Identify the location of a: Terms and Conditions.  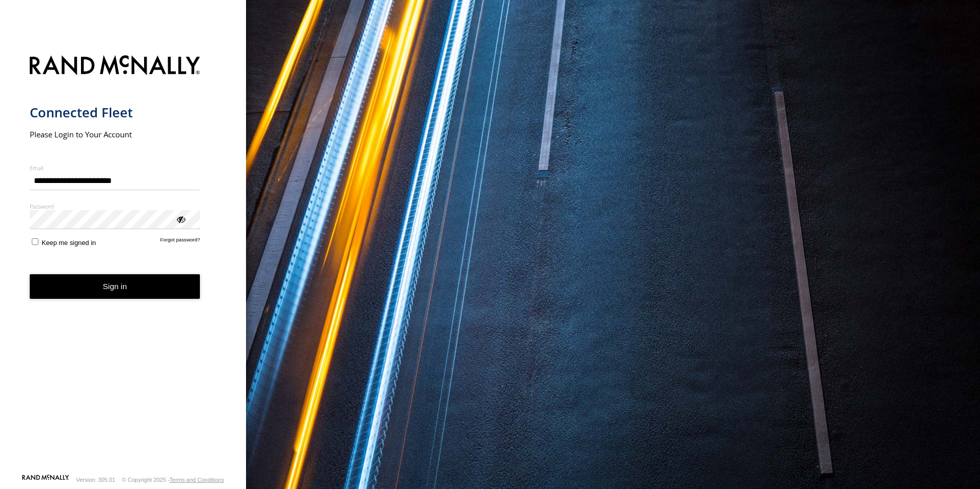
(197, 480).